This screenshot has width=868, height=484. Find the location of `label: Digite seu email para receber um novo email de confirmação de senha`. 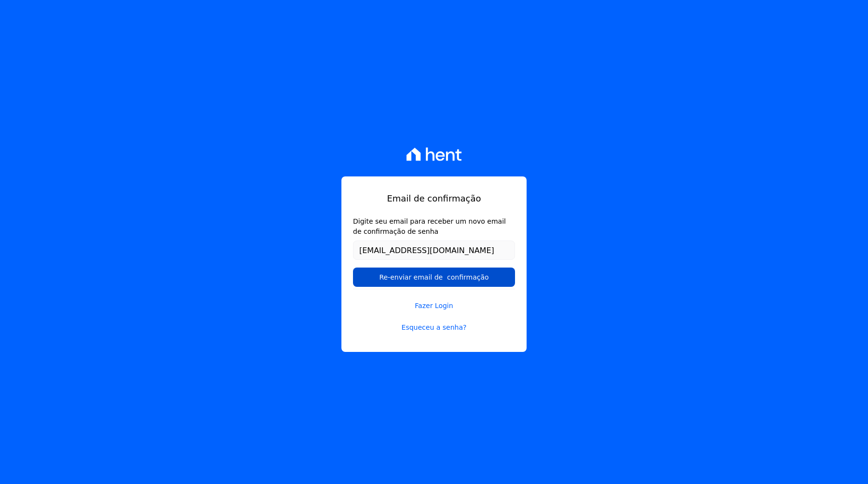

label: Digite seu email para receber um novo email de confirmação de senha is located at coordinates (434, 226).